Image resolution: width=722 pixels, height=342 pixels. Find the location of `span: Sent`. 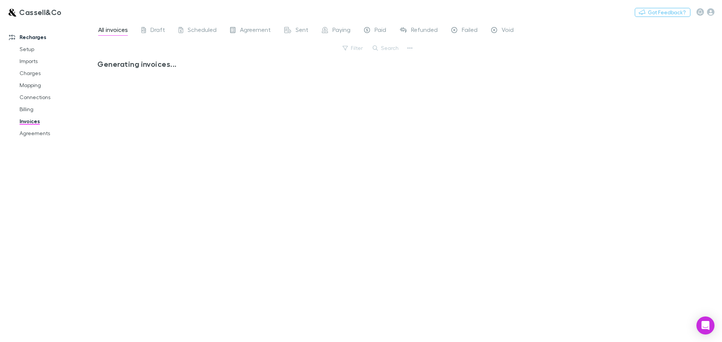

span: Sent is located at coordinates (302, 31).